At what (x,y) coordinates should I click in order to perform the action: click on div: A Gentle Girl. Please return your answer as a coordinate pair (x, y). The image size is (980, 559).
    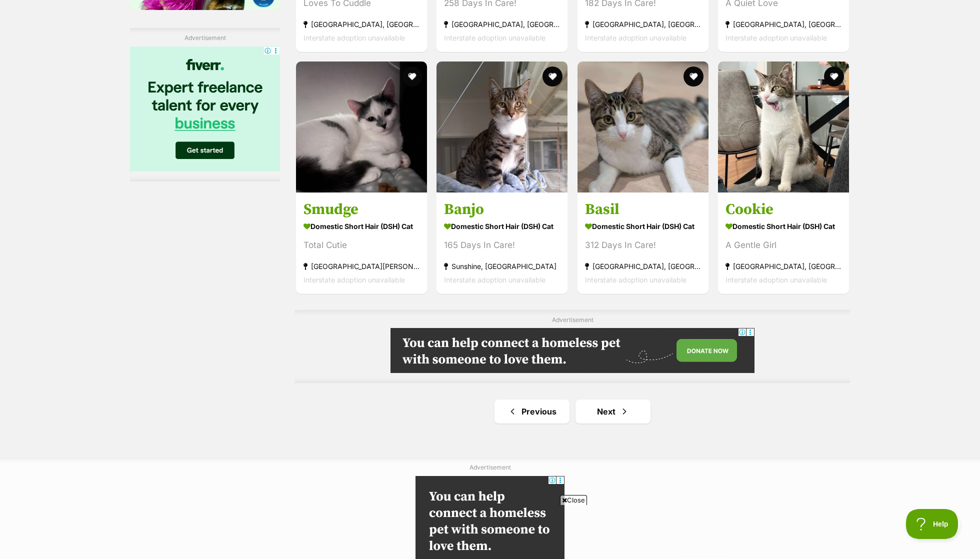
    Looking at the image, I should click on (783, 245).